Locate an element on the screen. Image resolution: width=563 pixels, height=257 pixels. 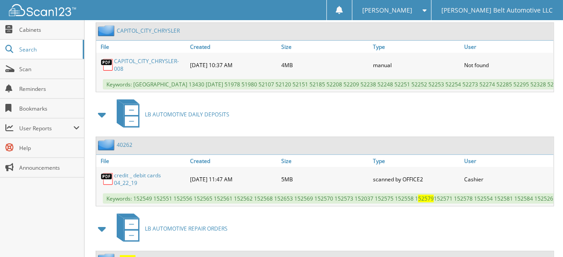
span: Scan is located at coordinates (49, 69).